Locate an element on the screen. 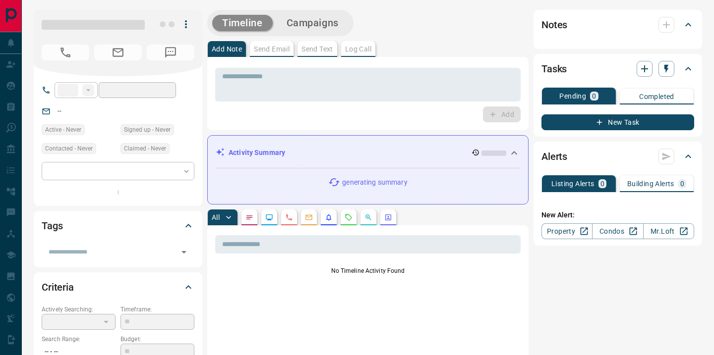 The height and width of the screenshot is (355, 714). div: Alerts is located at coordinates (617, 157).